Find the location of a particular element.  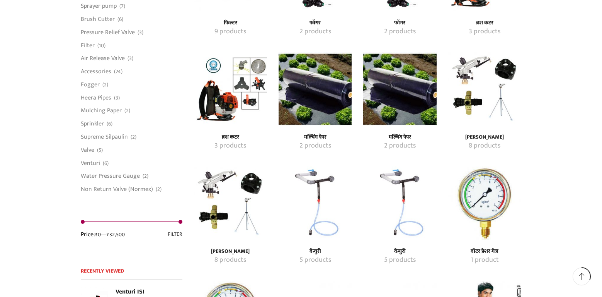

span: ₹32,500 is located at coordinates (116, 234).